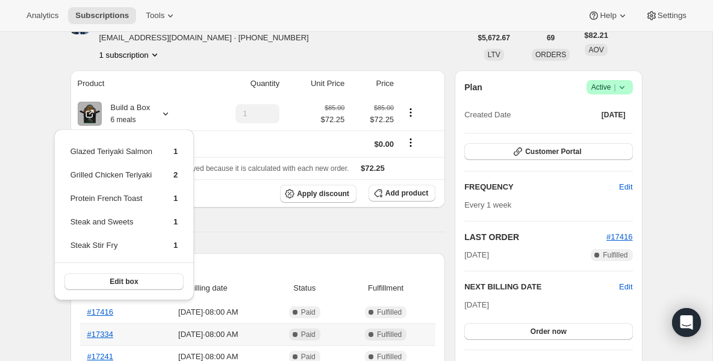 This screenshot has height=361, width=713. What do you see at coordinates (607, 16) in the screenshot?
I see `span: Help` at bounding box center [607, 16].